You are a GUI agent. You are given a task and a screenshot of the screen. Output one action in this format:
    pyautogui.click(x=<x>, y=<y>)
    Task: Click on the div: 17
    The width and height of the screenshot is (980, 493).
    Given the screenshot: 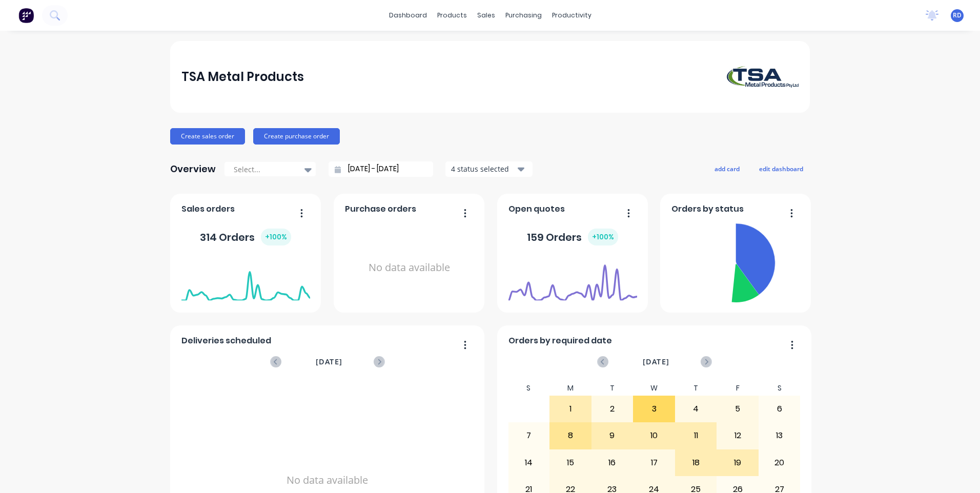 What is the action you would take?
    pyautogui.click(x=654, y=463)
    